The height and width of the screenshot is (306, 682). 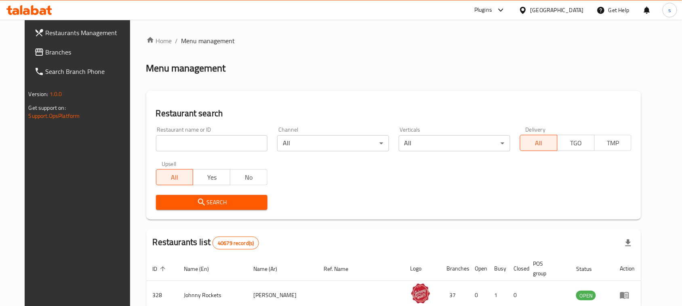 I want to click on button: No, so click(x=249, y=177).